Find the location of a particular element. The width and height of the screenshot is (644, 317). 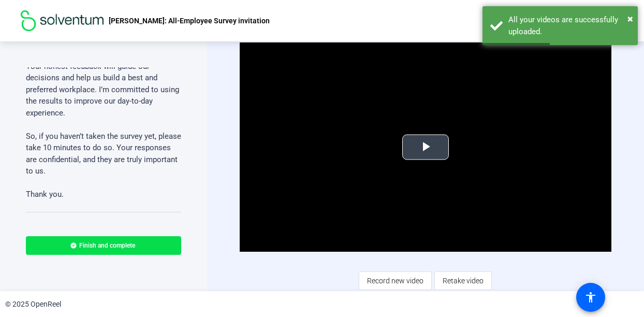

p: Your honest feedback will guide our decisions and help us build a best and preferred workplace. I... is located at coordinates (104, 90).